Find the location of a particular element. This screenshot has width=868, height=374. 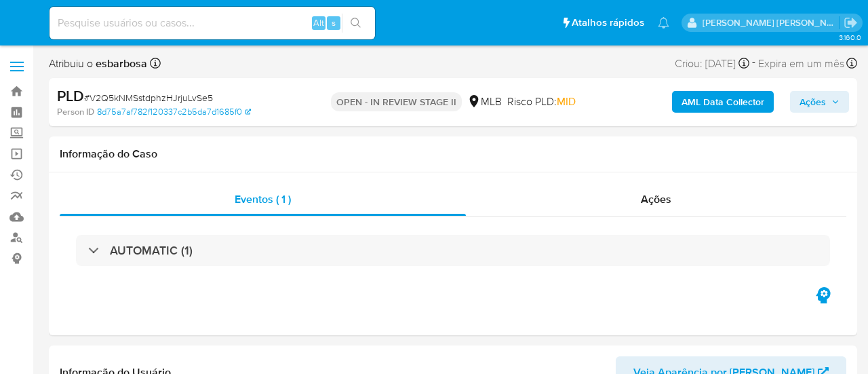

p: alessandra.barbosa@mercadopago.com is located at coordinates (771, 23).